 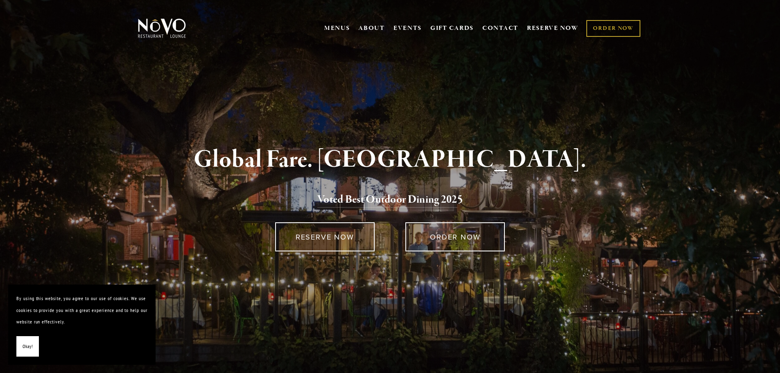 I want to click on p: By using this website, you agree to our use of cookies. We use cookies to provide you with a grea..., so click(x=82, y=310).